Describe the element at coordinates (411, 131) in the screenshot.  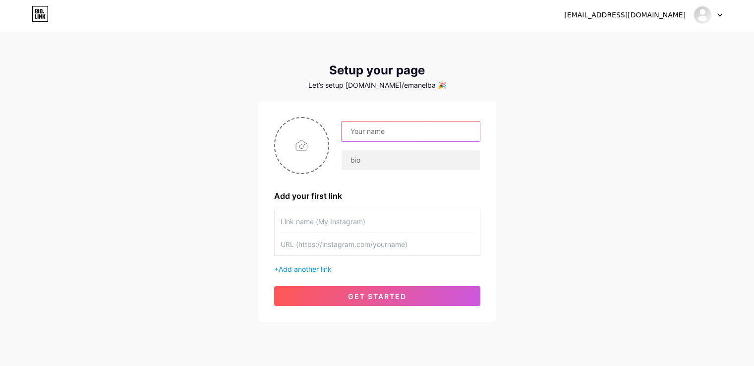
I see `input: Your name` at that location.